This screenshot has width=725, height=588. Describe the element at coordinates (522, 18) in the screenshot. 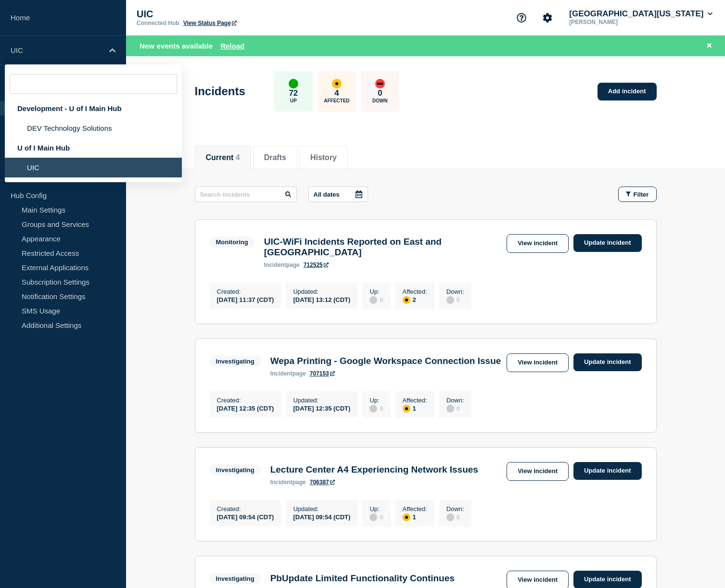

I see `button: Support` at that location.